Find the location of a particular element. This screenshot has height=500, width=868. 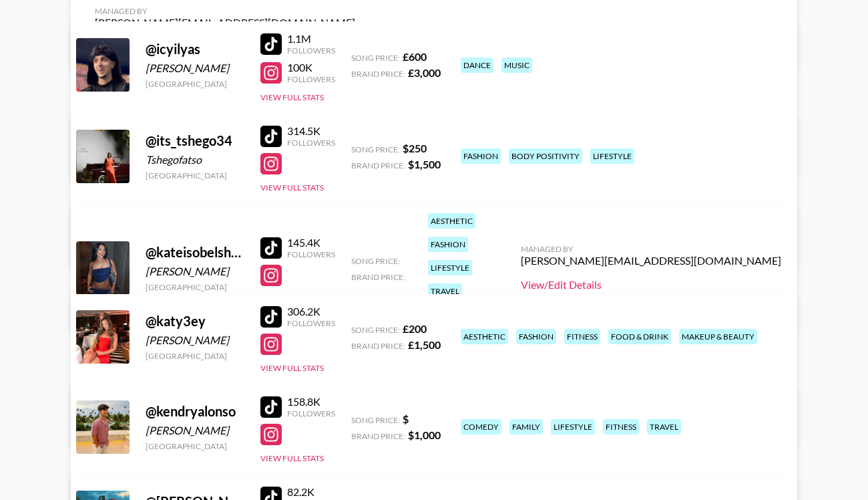

div: Tshegofatso is located at coordinates (195, 159).